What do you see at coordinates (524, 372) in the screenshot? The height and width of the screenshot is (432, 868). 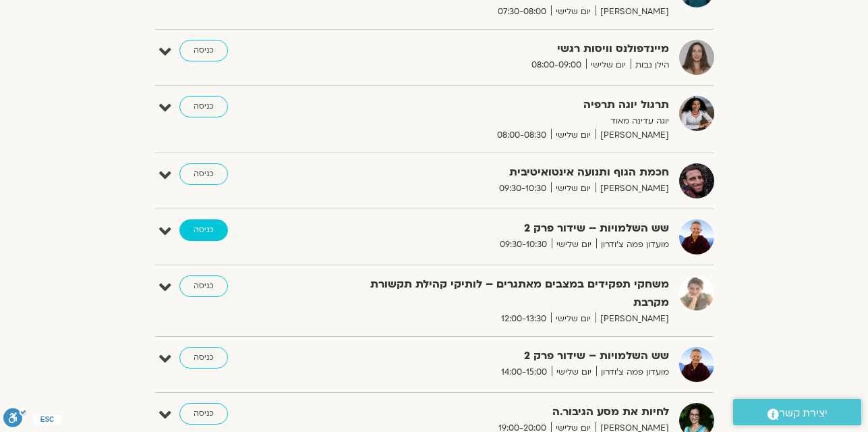 I see `span: 14:00-15:00` at bounding box center [524, 372].